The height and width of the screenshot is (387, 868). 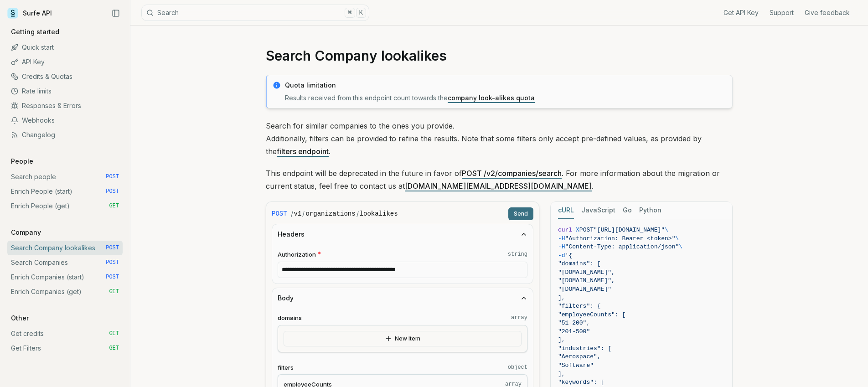 I want to click on button: Body, so click(x=403, y=299).